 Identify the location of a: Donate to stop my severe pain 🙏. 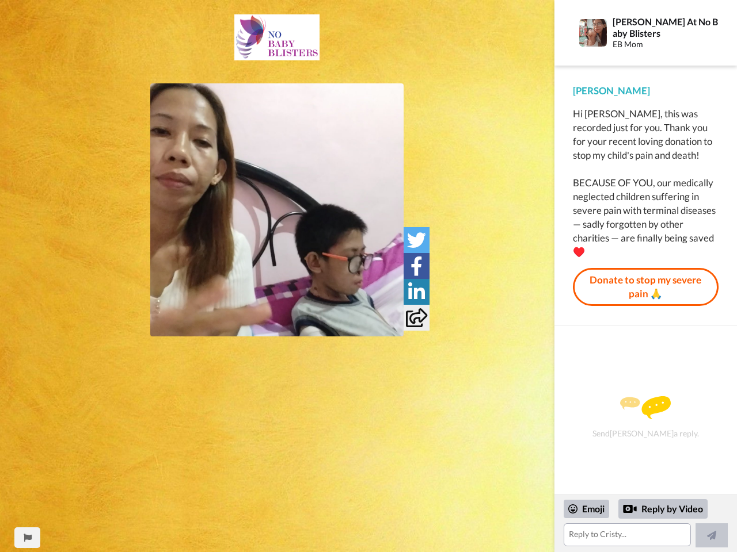
(645, 287).